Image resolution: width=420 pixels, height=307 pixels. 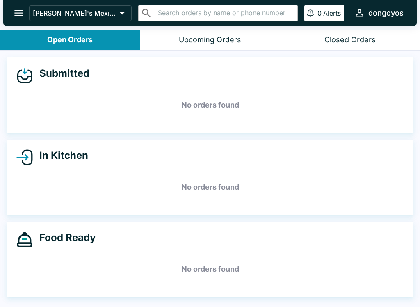 What do you see at coordinates (18, 13) in the screenshot?
I see `button: open drawer` at bounding box center [18, 13].